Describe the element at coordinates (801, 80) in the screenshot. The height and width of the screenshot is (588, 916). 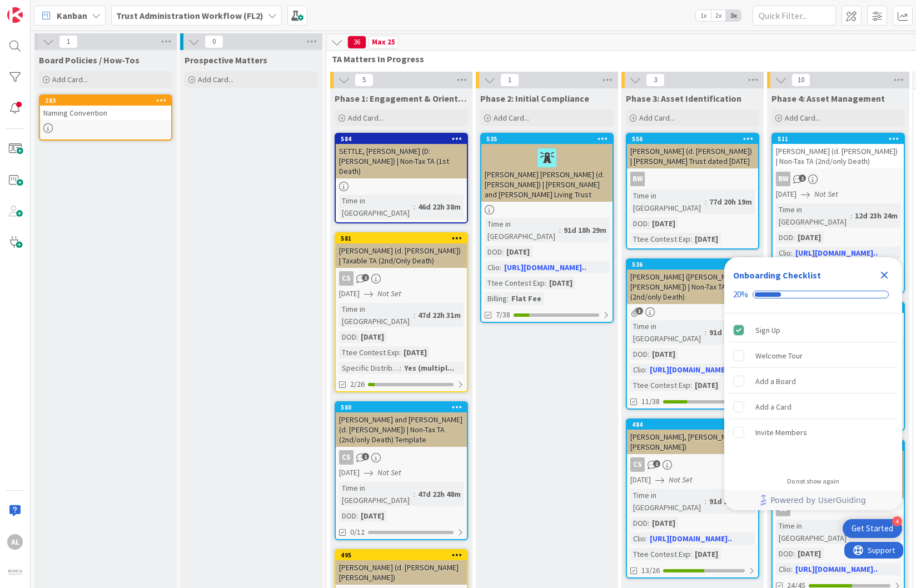
I see `span: 10` at that location.